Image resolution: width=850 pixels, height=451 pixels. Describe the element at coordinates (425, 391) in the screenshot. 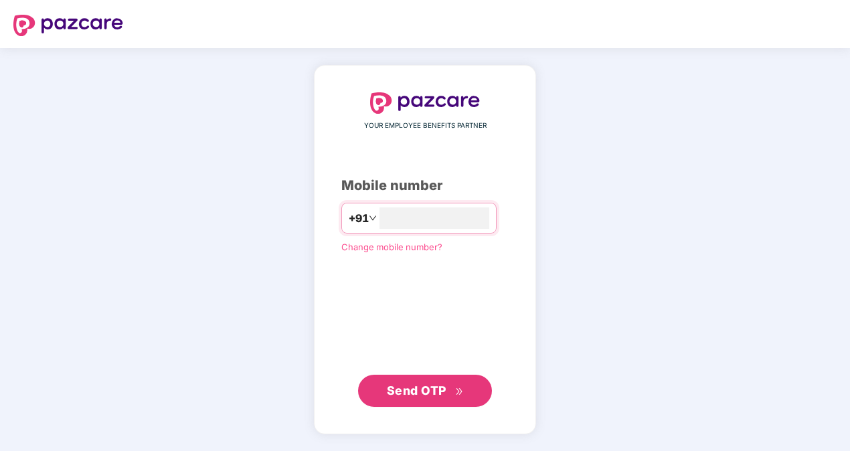

I see `button: Send OTPdouble-right` at that location.